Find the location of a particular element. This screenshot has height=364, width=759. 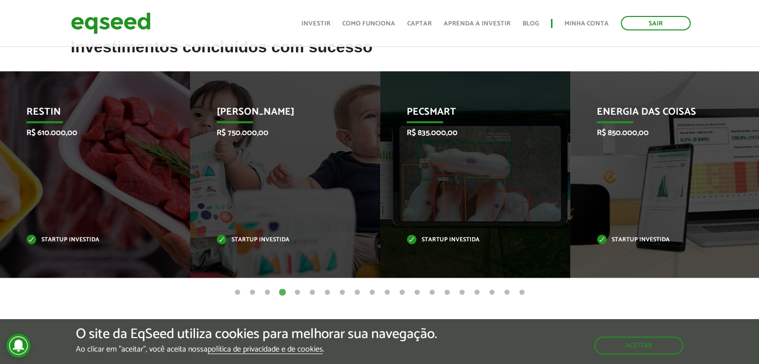

button: 12 of 20 is located at coordinates (402, 293).